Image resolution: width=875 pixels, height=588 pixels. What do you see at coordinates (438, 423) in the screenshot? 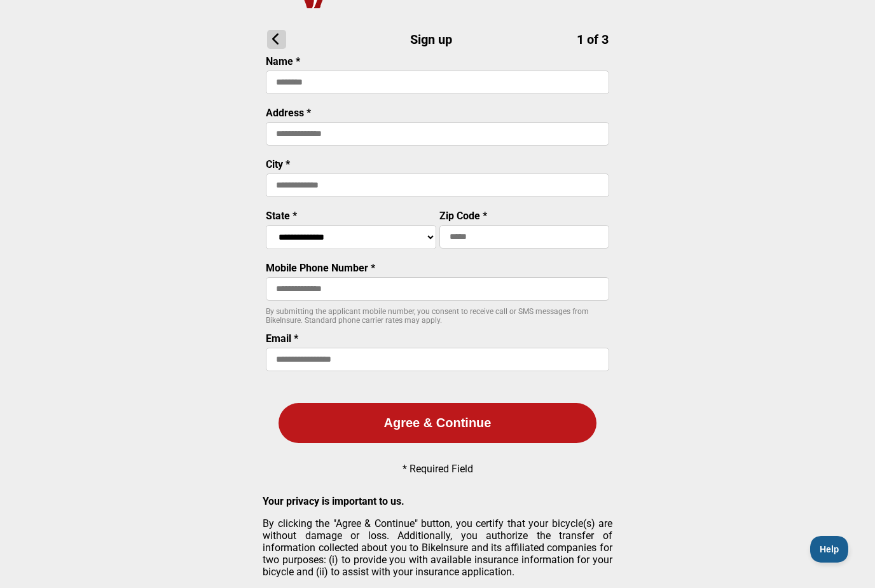
I see `button: Agree & Continue` at bounding box center [438, 423].